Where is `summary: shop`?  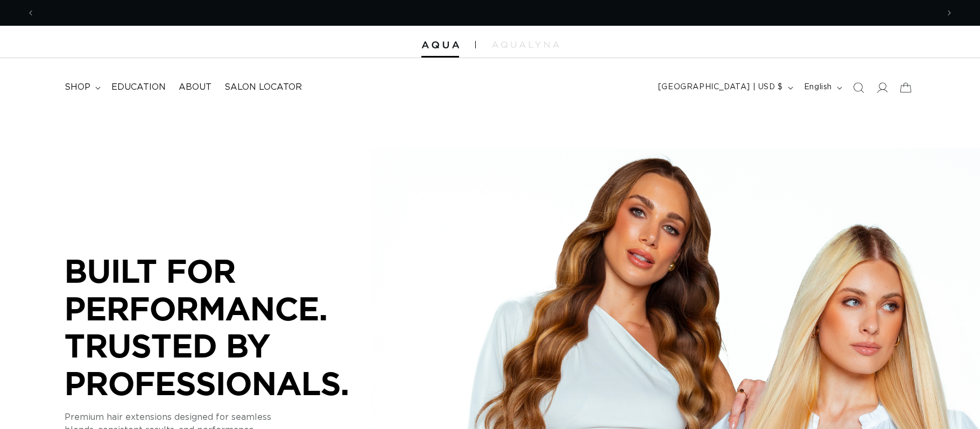
summary: shop is located at coordinates (81, 87).